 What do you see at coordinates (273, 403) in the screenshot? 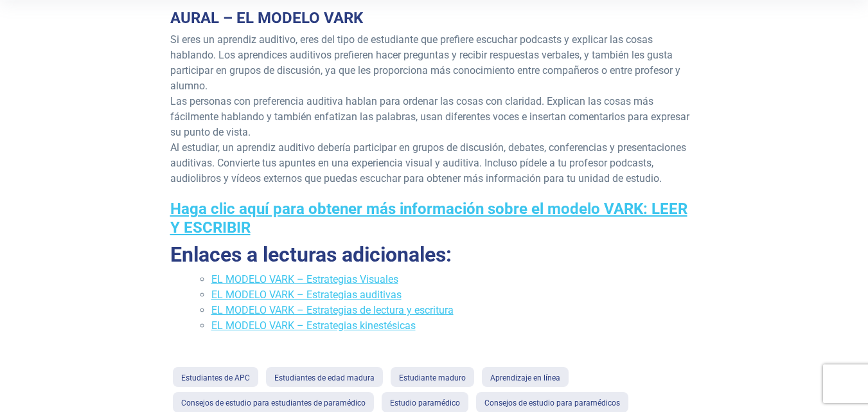
I see `font: Consejos de estudio para estudiantes de paramédico` at bounding box center [273, 403].